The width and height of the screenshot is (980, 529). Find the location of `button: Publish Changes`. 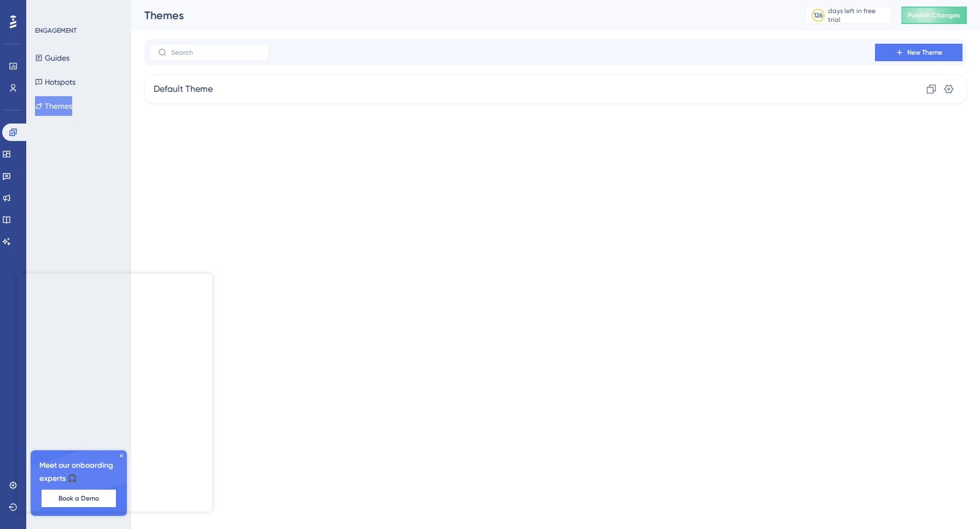

button: Publish Changes is located at coordinates (934, 15).